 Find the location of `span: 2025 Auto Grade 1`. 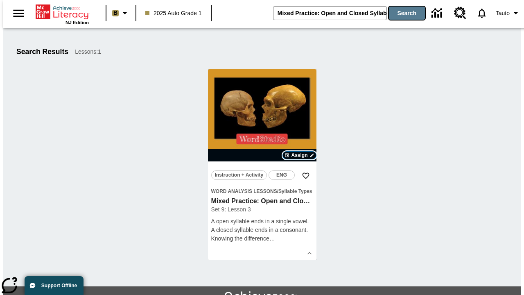

span: 2025 Auto Grade 1 is located at coordinates (174, 13).